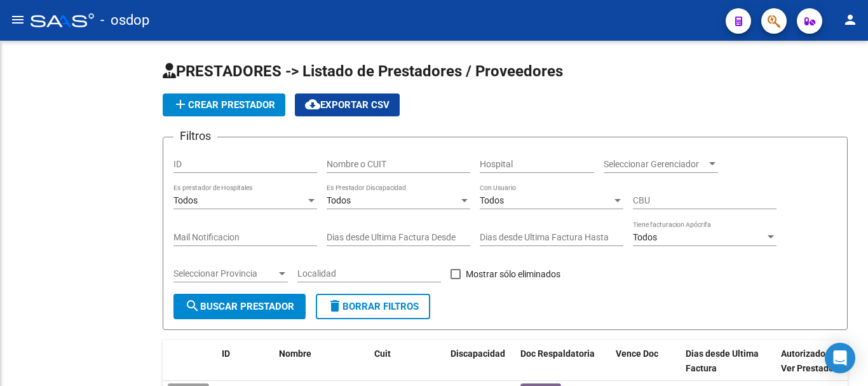 This screenshot has width=868, height=386. What do you see at coordinates (125, 20) in the screenshot?
I see `span: - osdop` at bounding box center [125, 20].